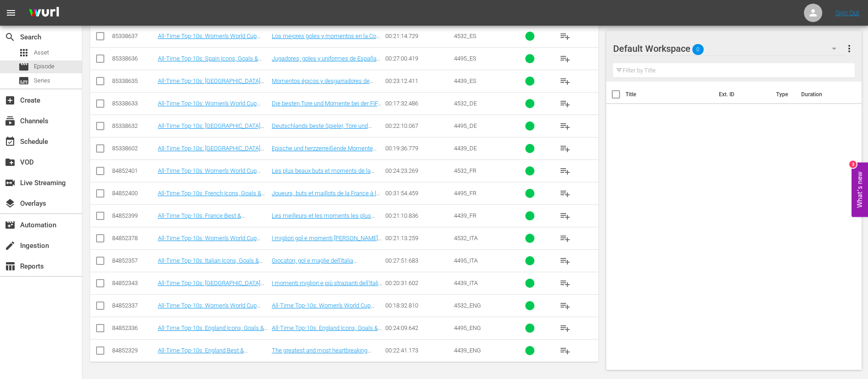  I want to click on a: Momentos épicos y desgarradores de España en la Copa Mundial de la FIFA | Top 10 de todos los tie..., so click(326, 87).